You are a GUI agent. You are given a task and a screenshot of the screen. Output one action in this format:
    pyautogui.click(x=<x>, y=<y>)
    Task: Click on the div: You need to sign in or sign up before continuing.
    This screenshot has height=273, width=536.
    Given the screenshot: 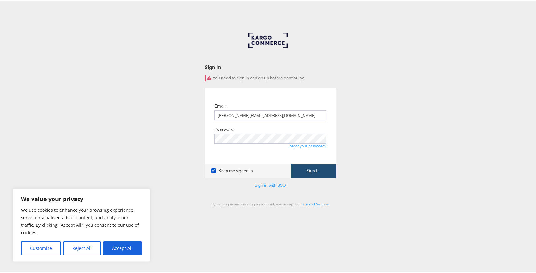 What is the action you would take?
    pyautogui.click(x=270, y=77)
    